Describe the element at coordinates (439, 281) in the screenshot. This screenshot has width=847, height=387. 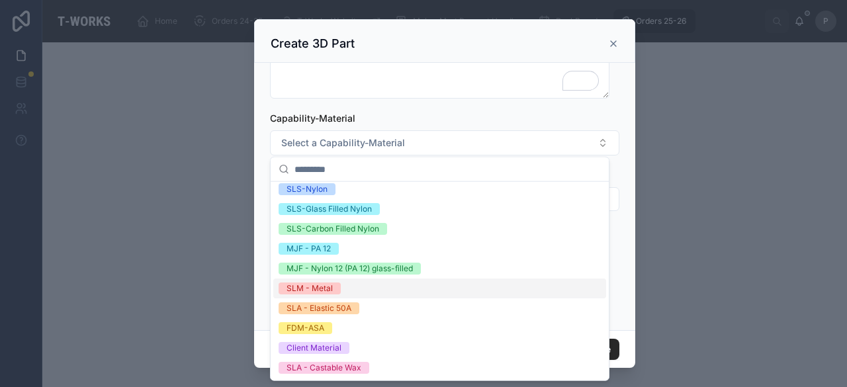
I see `div: Suggestions` at that location.